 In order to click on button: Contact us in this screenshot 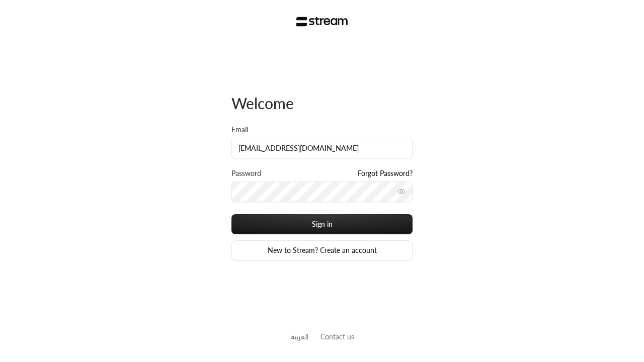, I will do `click(337, 336)`.